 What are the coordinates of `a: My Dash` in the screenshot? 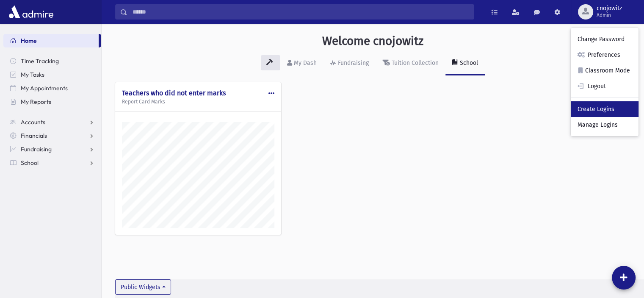 It's located at (302, 64).